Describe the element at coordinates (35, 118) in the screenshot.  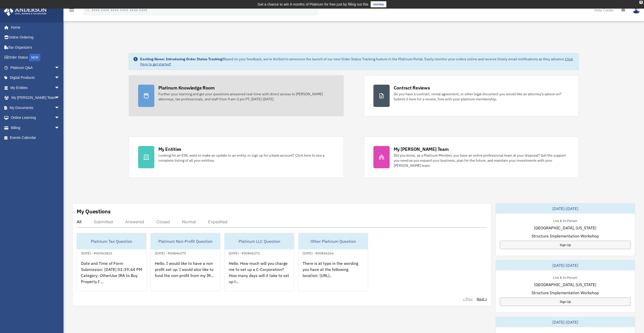
I see `a: Online Learningarrow_drop_down` at that location.